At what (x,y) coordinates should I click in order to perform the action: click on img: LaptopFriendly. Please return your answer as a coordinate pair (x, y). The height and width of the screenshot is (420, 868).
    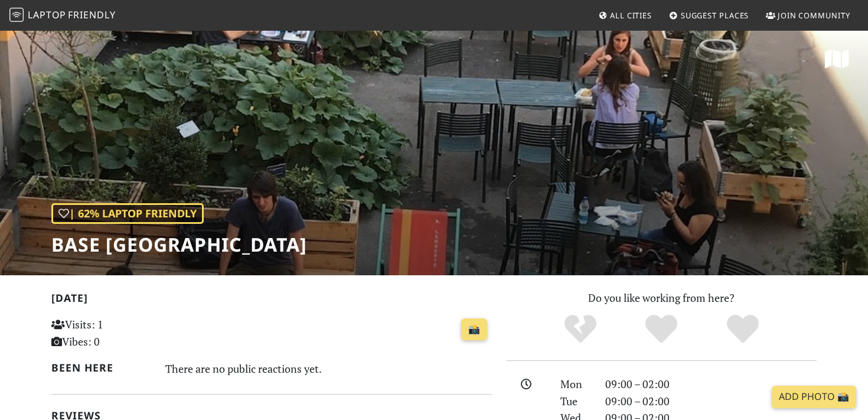
    Looking at the image, I should click on (17, 15).